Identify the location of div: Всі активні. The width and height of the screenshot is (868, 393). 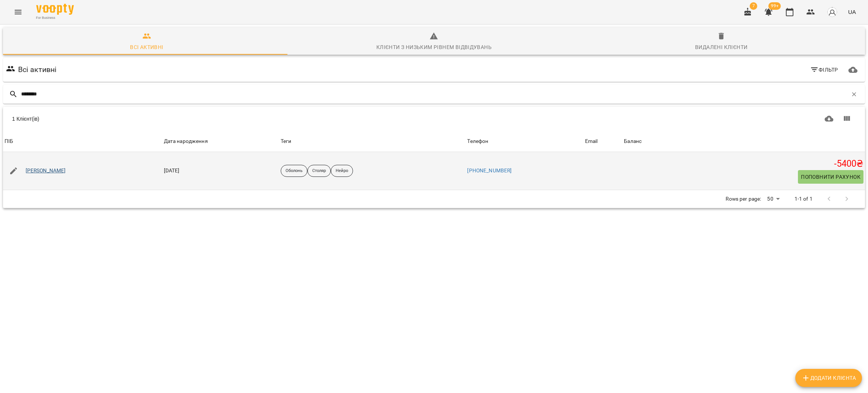
(146, 47).